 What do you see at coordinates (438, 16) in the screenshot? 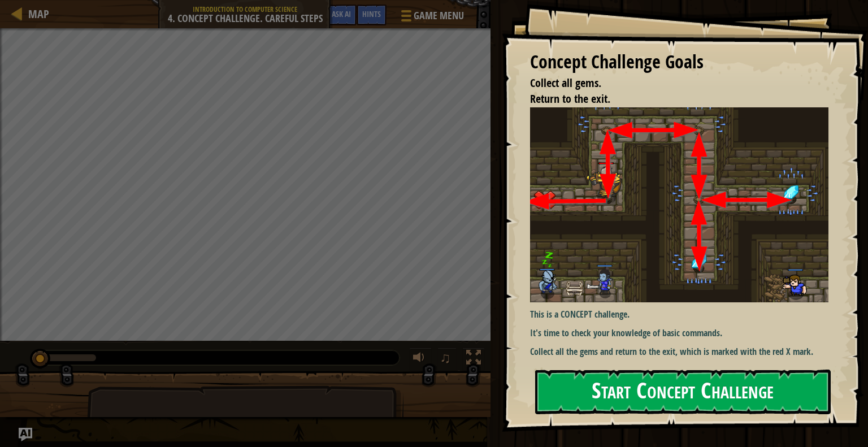
I see `span: Game Menu` at bounding box center [438, 16].